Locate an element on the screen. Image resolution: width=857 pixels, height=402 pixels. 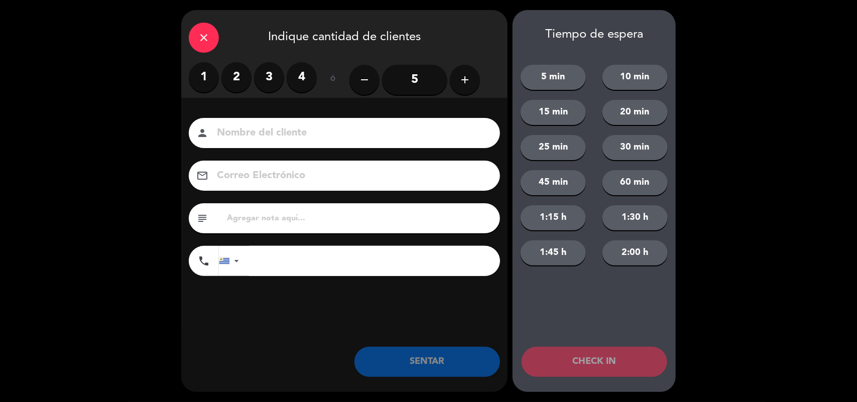
i: phone is located at coordinates (204, 261).